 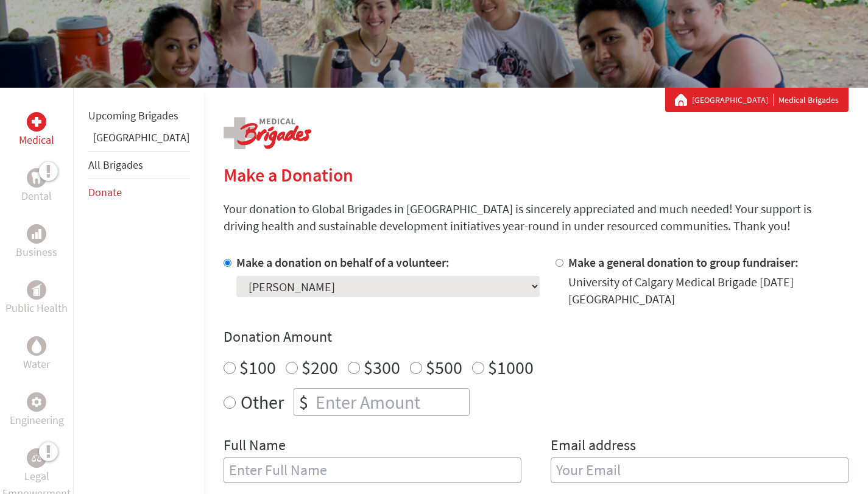 I want to click on h2: Make a Donation, so click(x=536, y=175).